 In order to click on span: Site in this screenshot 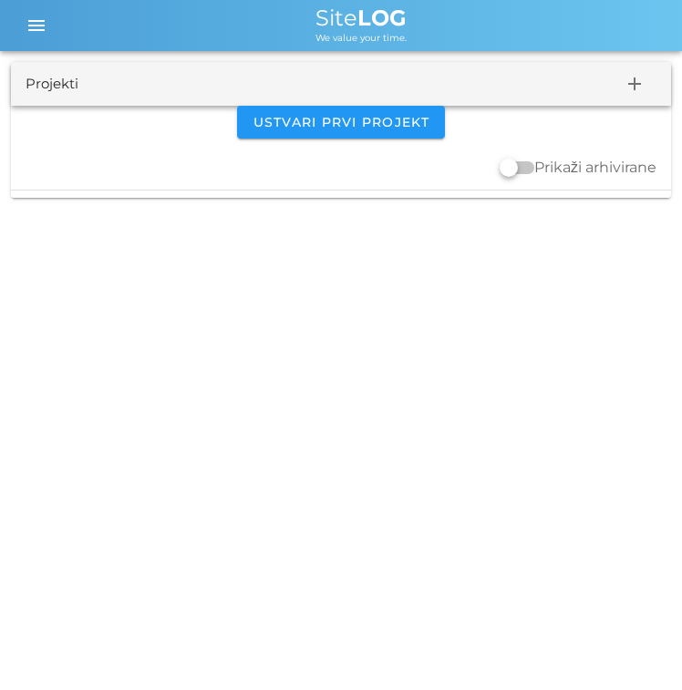, I will do `click(361, 17)`.